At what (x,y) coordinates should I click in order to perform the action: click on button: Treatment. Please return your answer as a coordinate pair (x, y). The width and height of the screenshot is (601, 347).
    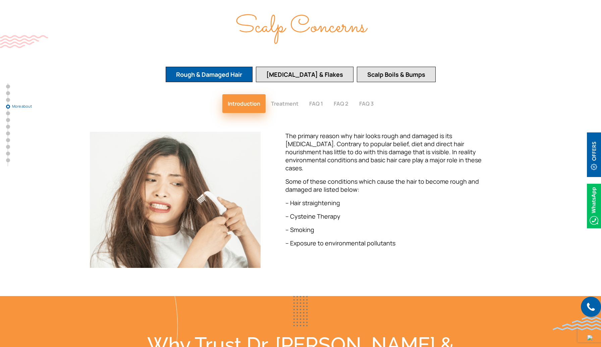
    Looking at the image, I should click on (285, 104).